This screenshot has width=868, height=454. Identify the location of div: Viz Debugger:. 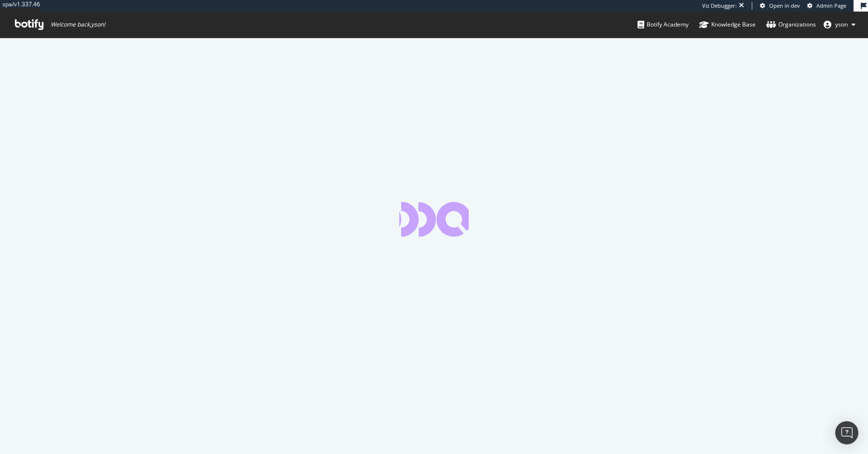
(719, 6).